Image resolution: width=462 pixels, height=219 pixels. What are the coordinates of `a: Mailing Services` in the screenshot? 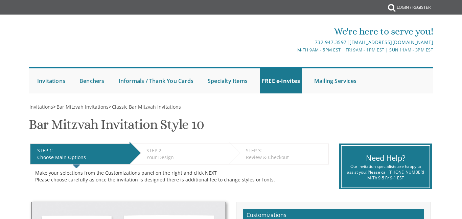 It's located at (335, 81).